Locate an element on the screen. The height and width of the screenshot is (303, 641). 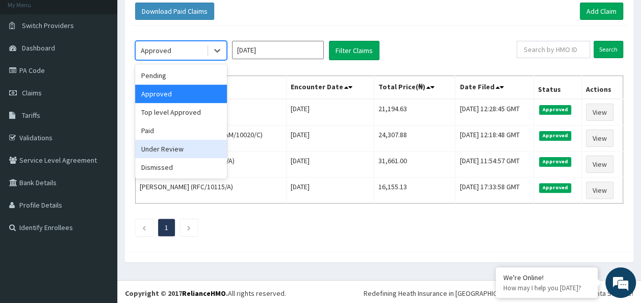
div: Paid is located at coordinates (181, 131).